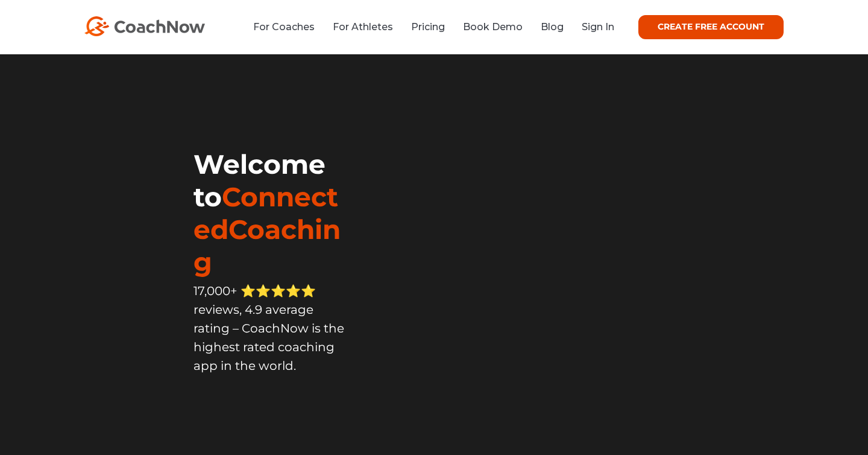 This screenshot has height=455, width=868. What do you see at coordinates (492, 27) in the screenshot?
I see `a: Book Demo` at bounding box center [492, 27].